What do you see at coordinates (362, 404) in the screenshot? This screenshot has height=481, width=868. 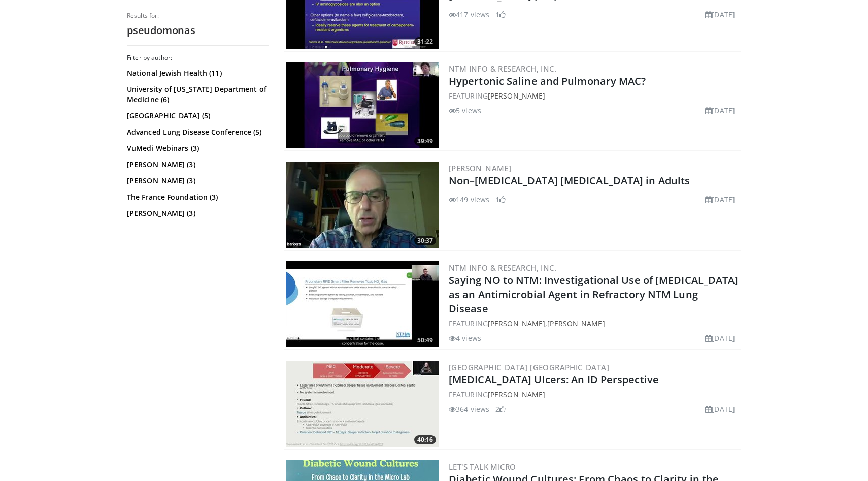 I see `img: 7c491d7f-f18e-4e73-bc91-52e8eaa2718d.300x170_q85_crop-smart_upscale.jpg` at bounding box center [362, 404].